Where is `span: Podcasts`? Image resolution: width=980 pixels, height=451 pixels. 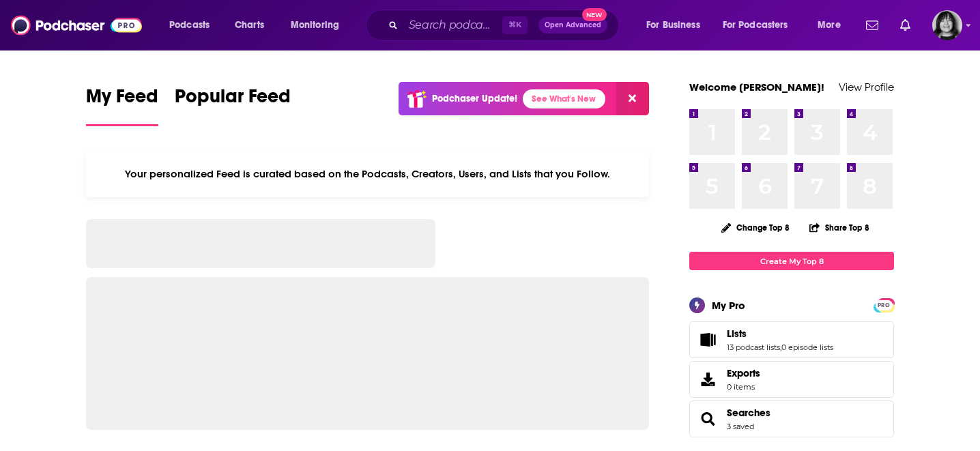
span: Podcasts is located at coordinates (189, 25).